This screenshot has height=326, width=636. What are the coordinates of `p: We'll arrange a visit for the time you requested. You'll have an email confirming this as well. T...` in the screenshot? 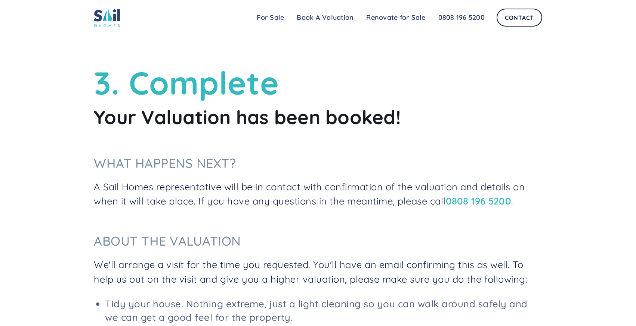 It's located at (318, 271).